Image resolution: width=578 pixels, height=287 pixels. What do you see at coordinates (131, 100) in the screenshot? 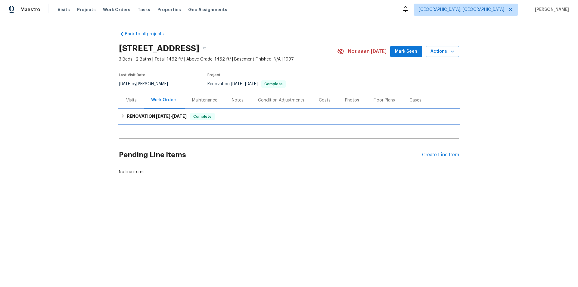
I see `div: Visits` at bounding box center [131, 100].